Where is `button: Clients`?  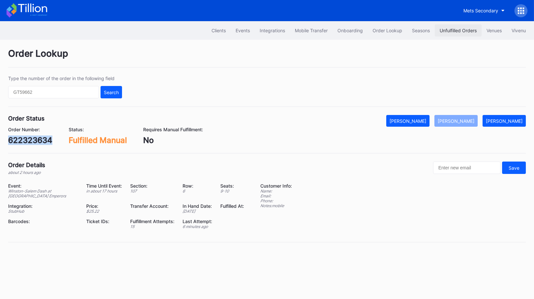 button: Clients is located at coordinates (219, 30).